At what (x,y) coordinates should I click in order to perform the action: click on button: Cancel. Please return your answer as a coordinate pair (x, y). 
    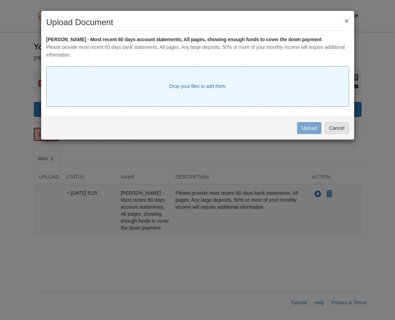
    Looking at the image, I should click on (337, 128).